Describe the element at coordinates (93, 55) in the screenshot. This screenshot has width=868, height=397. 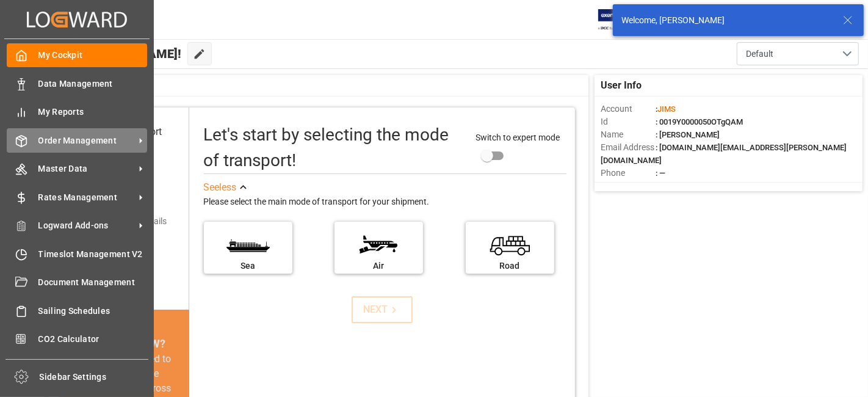
I see `span: My Cockpit` at that location.